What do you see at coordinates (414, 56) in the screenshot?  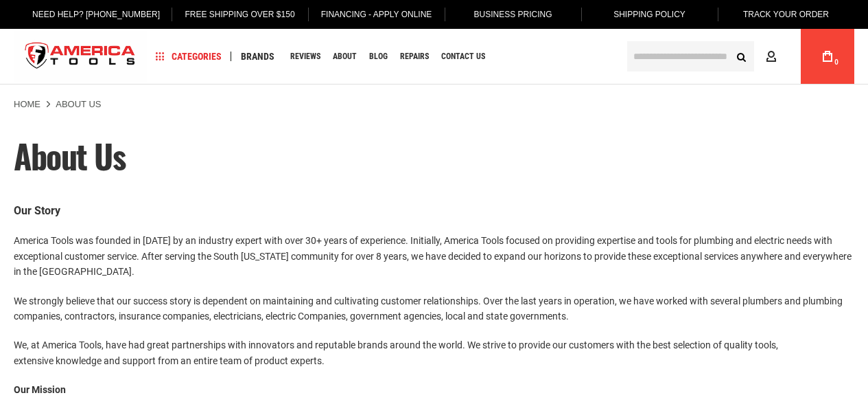 I see `a: Repairs` at bounding box center [414, 56].